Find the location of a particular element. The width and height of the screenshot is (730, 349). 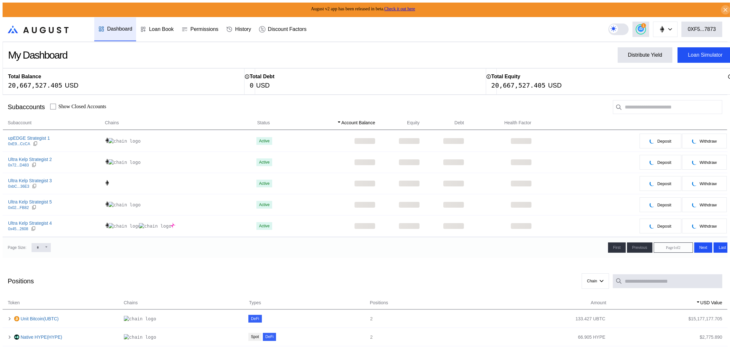

div: Loan Book is located at coordinates (161, 29).